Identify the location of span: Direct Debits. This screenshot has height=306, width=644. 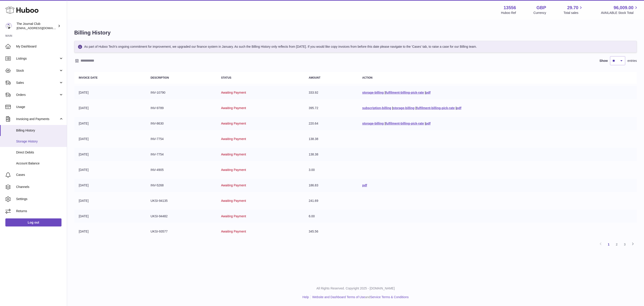
(40, 152).